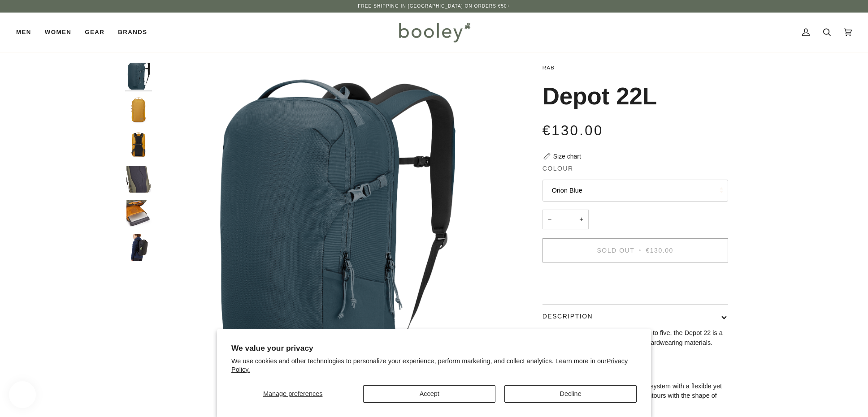 This screenshot has height=417, width=868. Describe the element at coordinates (132, 32) in the screenshot. I see `span: Brands` at that location.